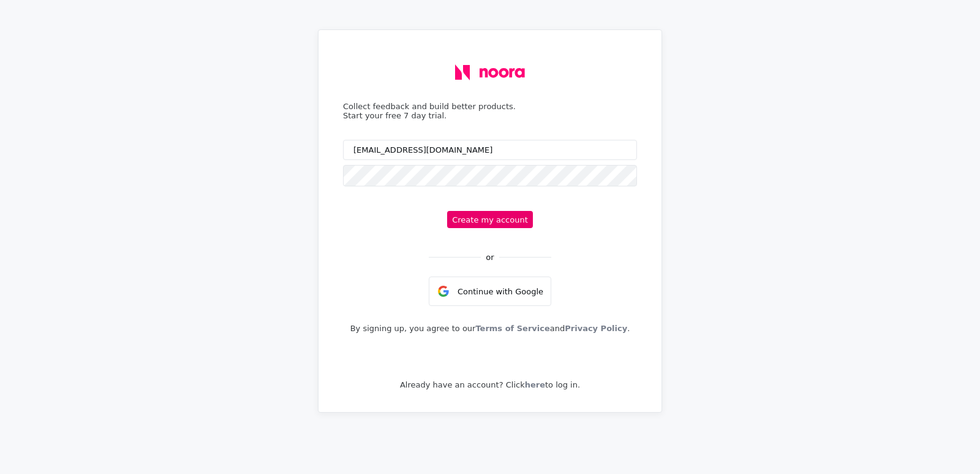 The image size is (980, 474). I want to click on div: Continue with Google, so click(490, 291).